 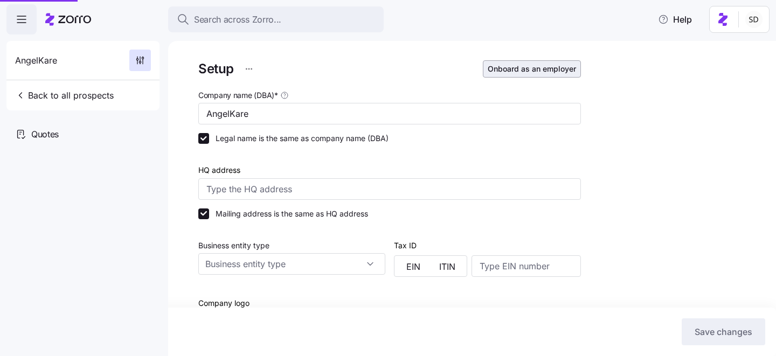 What do you see at coordinates (64, 95) in the screenshot?
I see `span: Back to all prospects` at bounding box center [64, 95].